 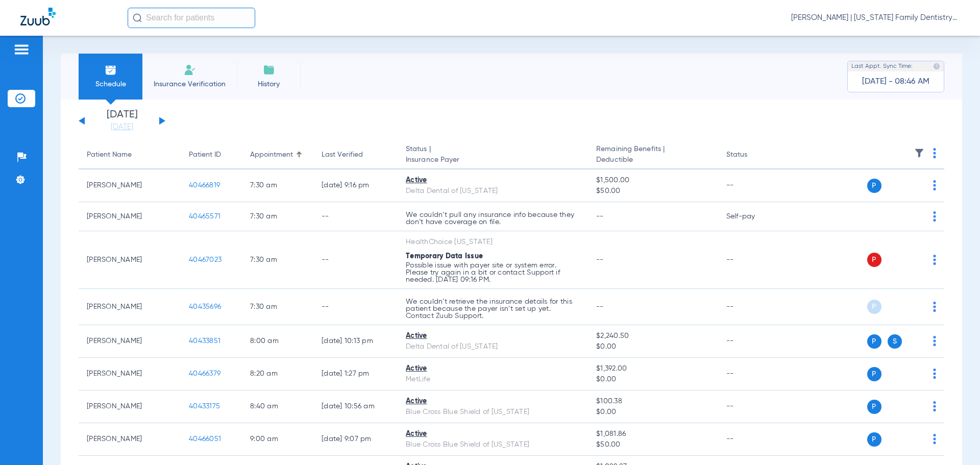 What do you see at coordinates (22, 50) in the screenshot?
I see `img: hamburger-icon` at bounding box center [22, 50].